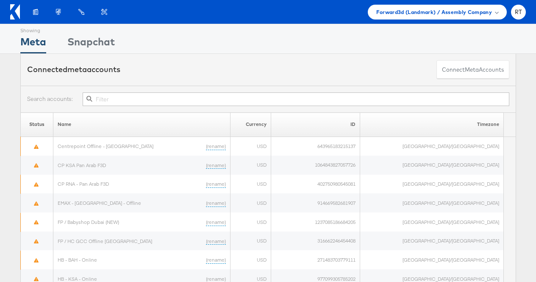 The height and width of the screenshot is (282, 536). What do you see at coordinates (315, 124) in the screenshot?
I see `th: ID` at bounding box center [315, 124].